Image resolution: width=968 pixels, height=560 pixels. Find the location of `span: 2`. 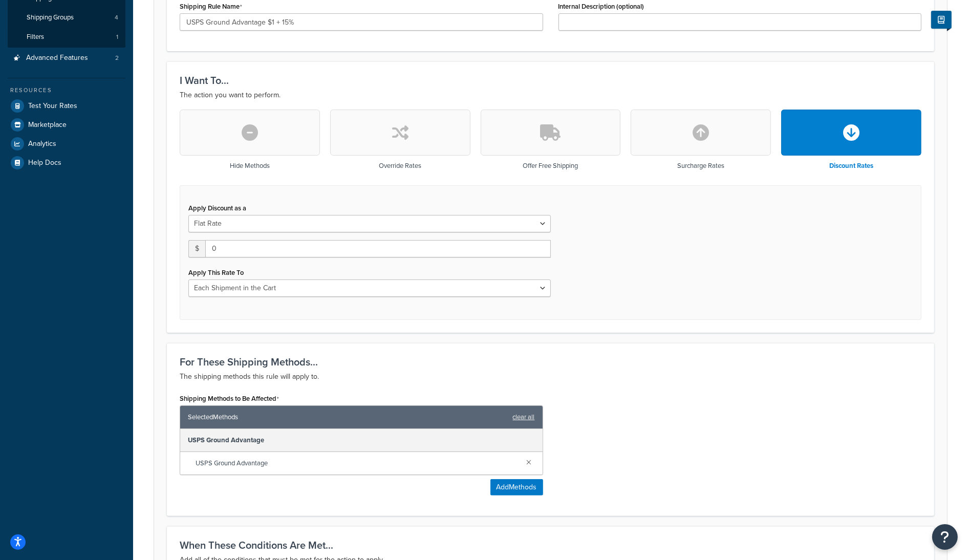

span: 2 is located at coordinates (117, 57).